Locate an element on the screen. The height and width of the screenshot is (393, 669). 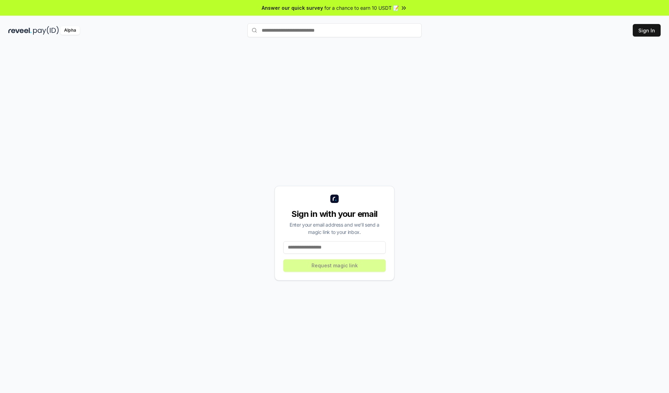
img: logo_small is located at coordinates (335, 199).